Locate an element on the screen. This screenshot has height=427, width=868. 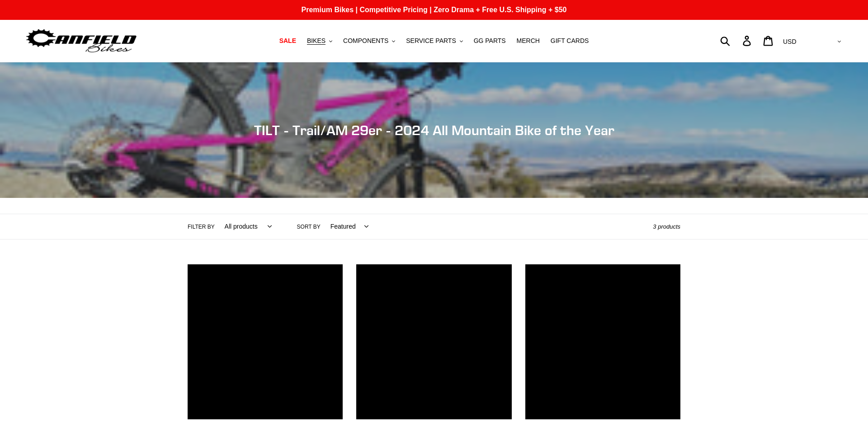
span: MERCH is located at coordinates (528, 41).